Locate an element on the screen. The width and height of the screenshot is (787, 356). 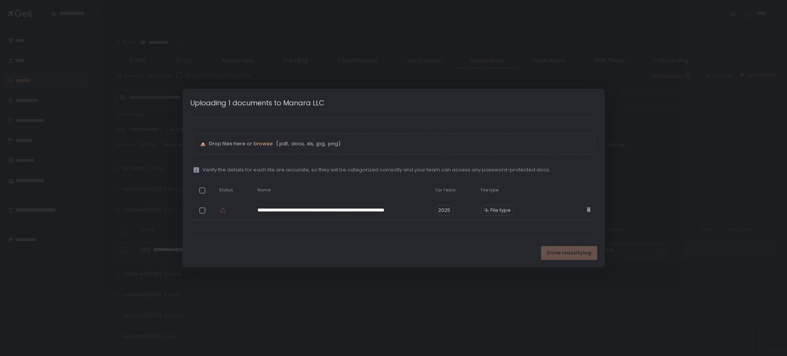
span: Name is located at coordinates (264, 190).